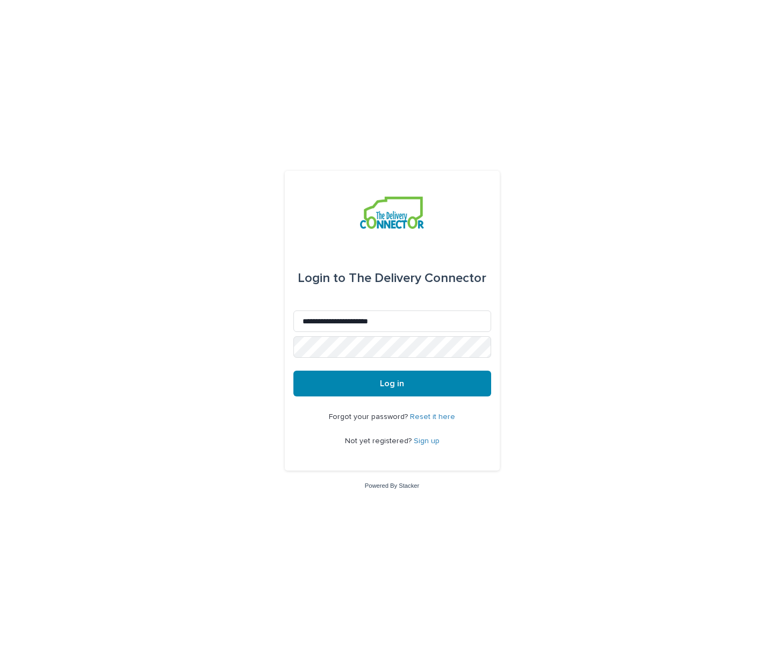 The image size is (784, 672). Describe the element at coordinates (321, 278) in the screenshot. I see `span: Login to` at that location.